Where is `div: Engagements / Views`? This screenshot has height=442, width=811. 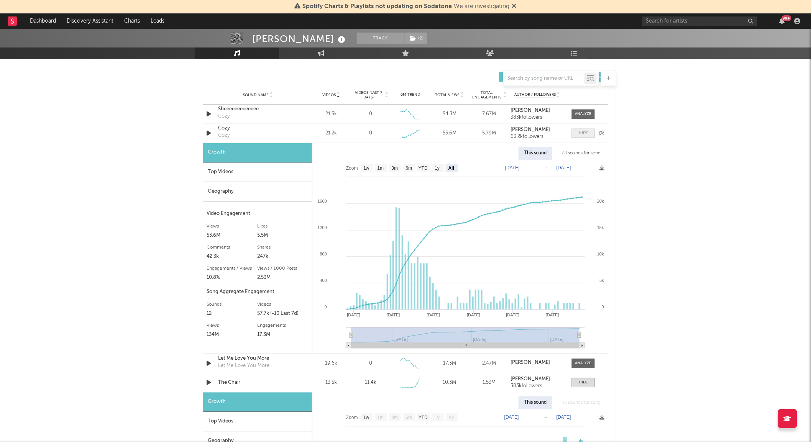 div: Engagements / Views is located at coordinates (232, 269).